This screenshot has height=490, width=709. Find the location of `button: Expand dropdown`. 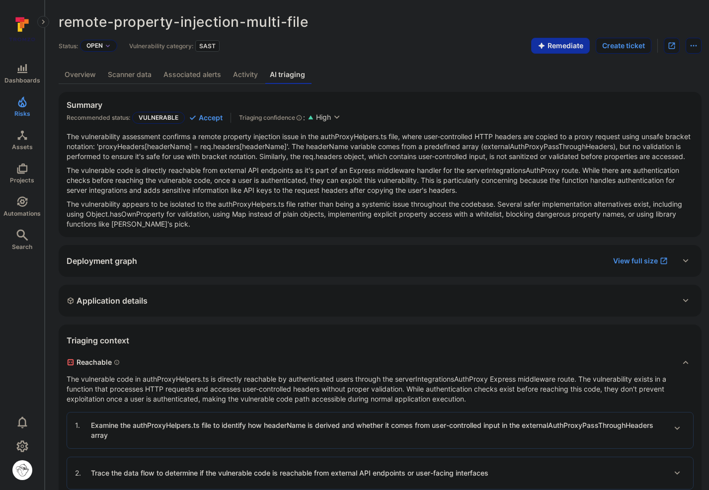

button: Expand dropdown is located at coordinates (108, 46).